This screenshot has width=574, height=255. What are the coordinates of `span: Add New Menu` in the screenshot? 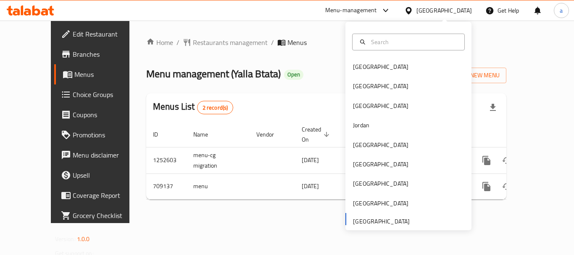 It's located at (473, 75).